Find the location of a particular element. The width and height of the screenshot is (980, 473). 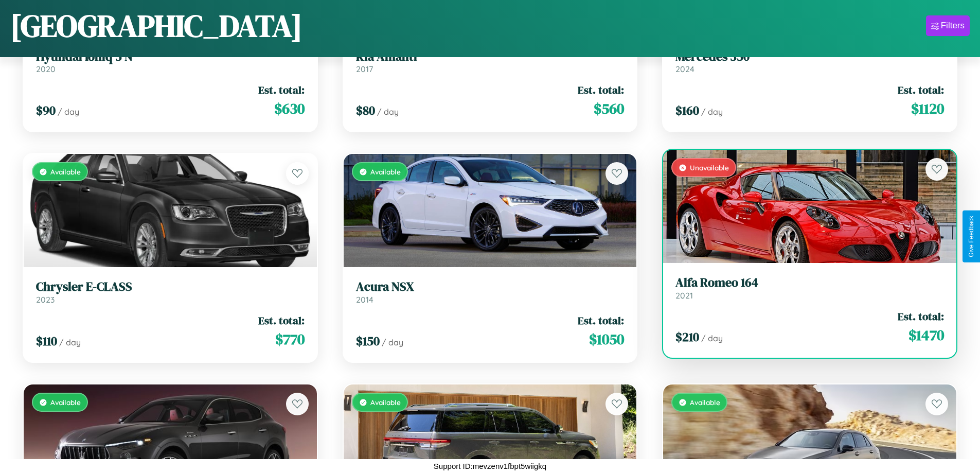

span: $ 210 is located at coordinates (687, 336).